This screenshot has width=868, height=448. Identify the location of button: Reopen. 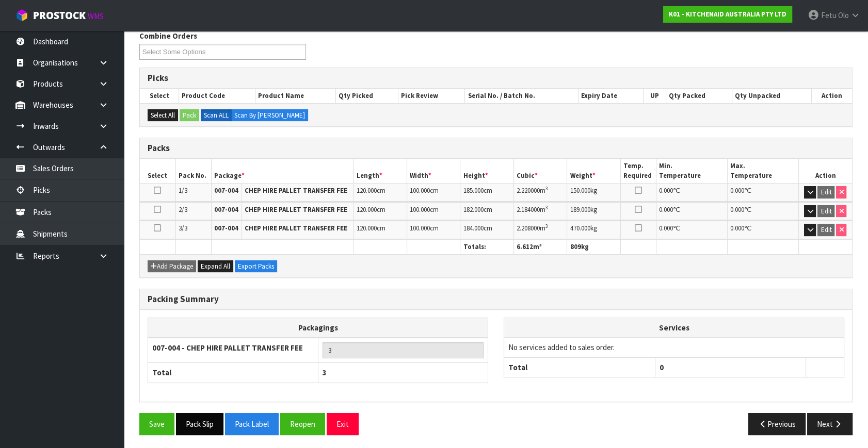
(302, 423).